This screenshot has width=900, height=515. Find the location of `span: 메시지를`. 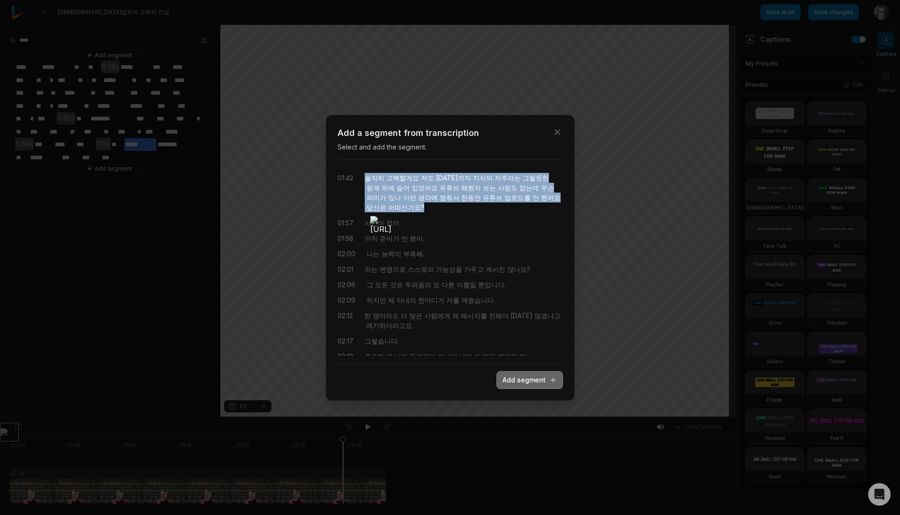

span: 메시지를 is located at coordinates (473, 316).